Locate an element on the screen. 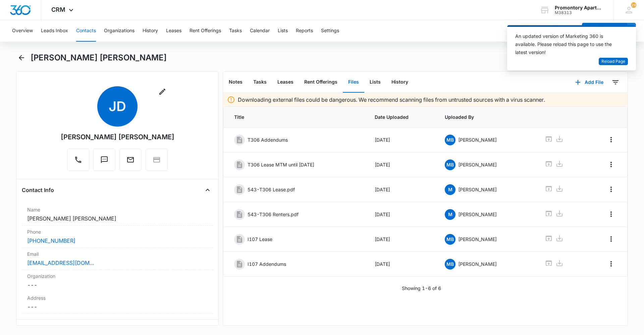 The width and height of the screenshot is (644, 335). div: account id is located at coordinates (579, 13).